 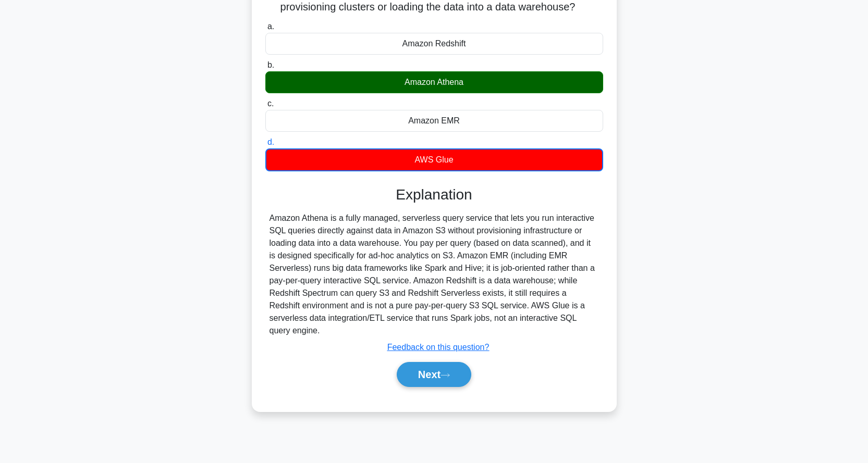 What do you see at coordinates (434, 195) in the screenshot?
I see `h3: Explanation` at bounding box center [434, 195].